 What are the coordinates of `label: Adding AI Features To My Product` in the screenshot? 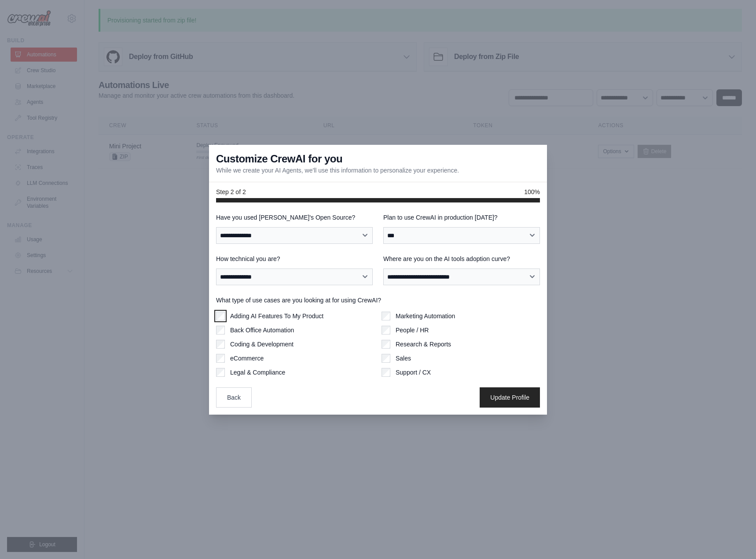 It's located at (277, 316).